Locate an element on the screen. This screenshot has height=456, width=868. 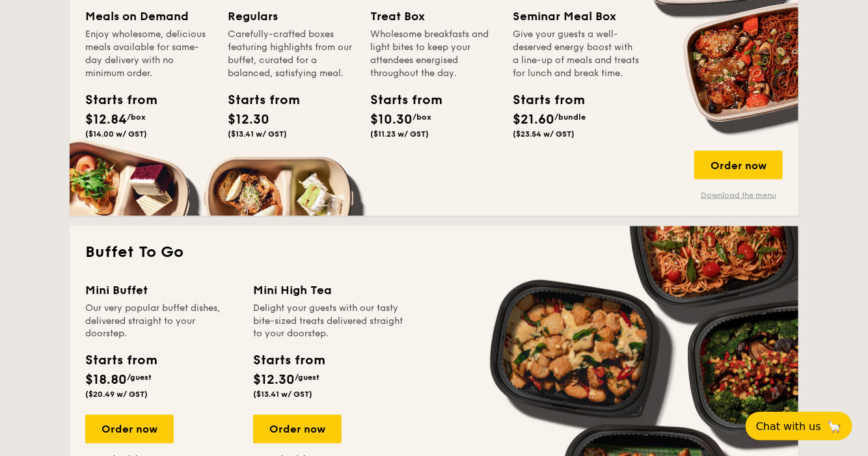
span: ($23.54 w/ GST) is located at coordinates (543, 134).